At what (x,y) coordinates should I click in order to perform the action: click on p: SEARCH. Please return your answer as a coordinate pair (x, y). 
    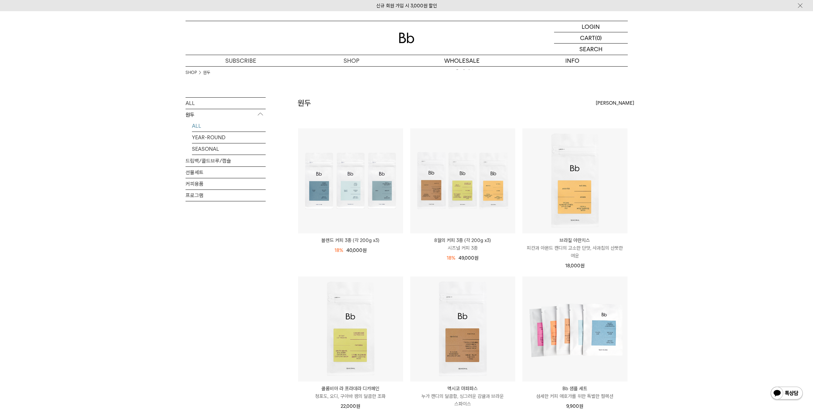
    Looking at the image, I should click on (591, 49).